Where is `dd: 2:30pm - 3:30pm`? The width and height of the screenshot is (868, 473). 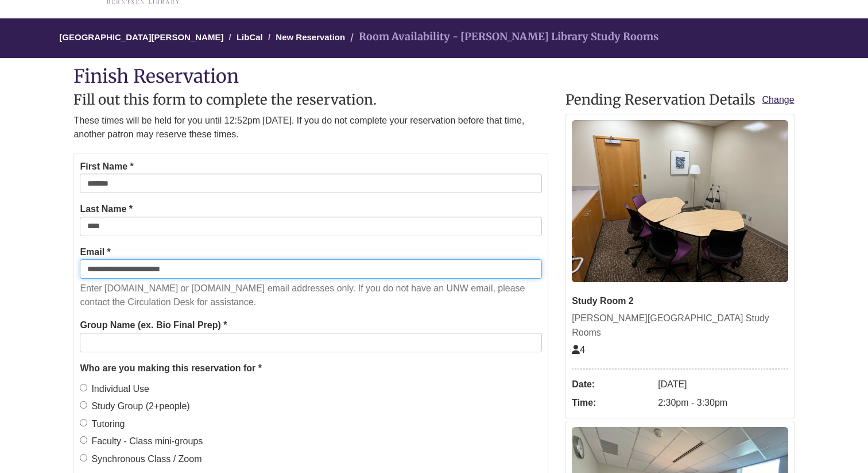
dd: 2:30pm - 3:30pm is located at coordinates (723, 403).